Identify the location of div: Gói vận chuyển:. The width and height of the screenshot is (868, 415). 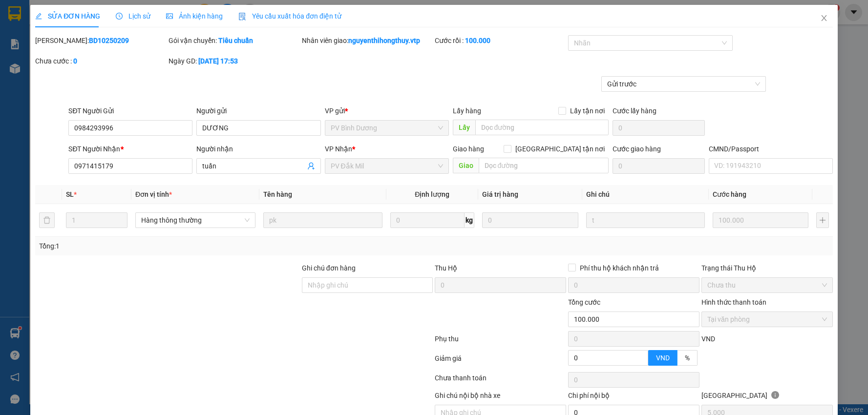
(234, 40).